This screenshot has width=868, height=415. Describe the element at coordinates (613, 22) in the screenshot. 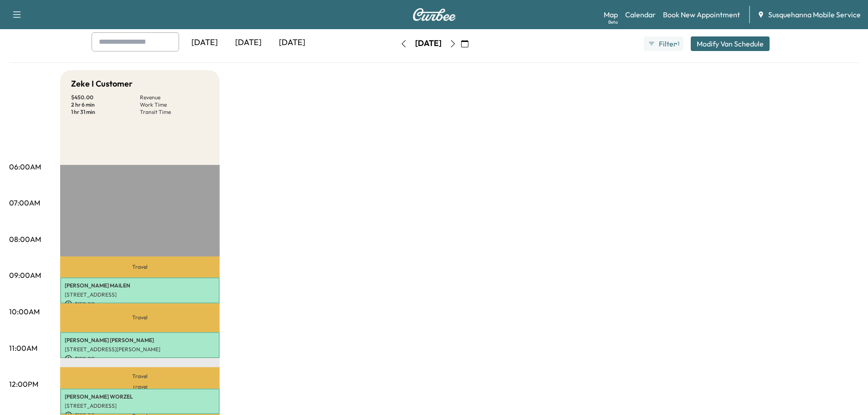

I see `div: Beta` at that location.